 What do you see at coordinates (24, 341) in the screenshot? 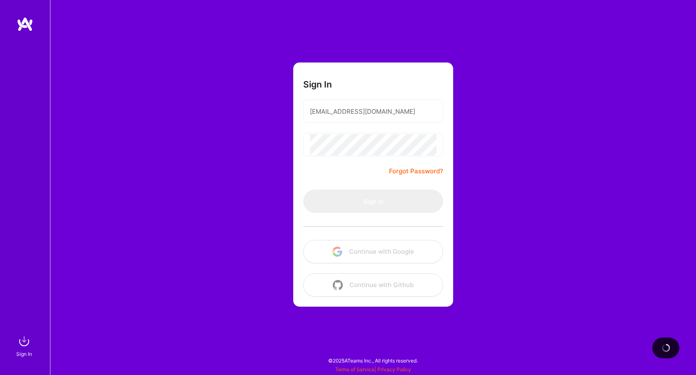
I see `img: sign in` at bounding box center [24, 341].